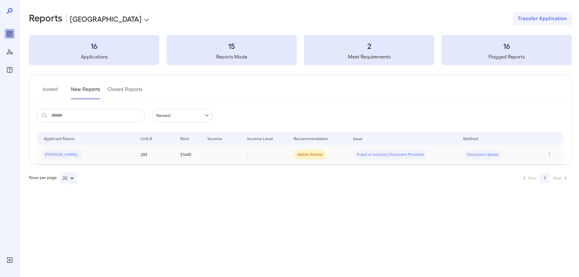 This screenshot has width=579, height=277. I want to click on button: Transfer Application, so click(542, 19).